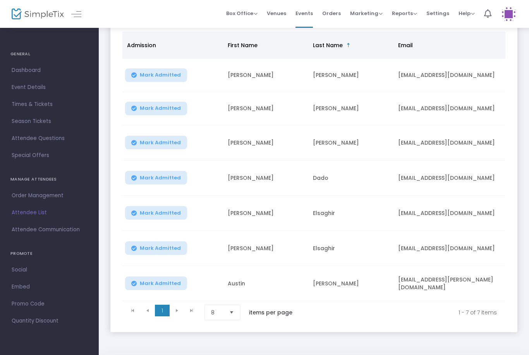 The width and height of the screenshot is (529, 355). What do you see at coordinates (49, 287) in the screenshot?
I see `span: Embed` at bounding box center [49, 287].